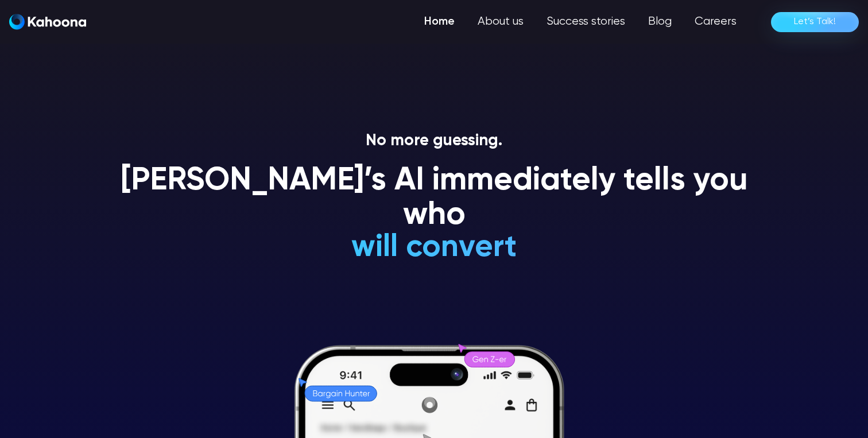  What do you see at coordinates (715, 22) in the screenshot?
I see `a: Careers` at bounding box center [715, 22].